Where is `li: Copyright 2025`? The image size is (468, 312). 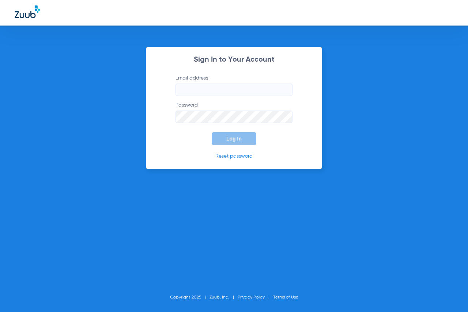 li: Copyright 2025 is located at coordinates (190, 298).